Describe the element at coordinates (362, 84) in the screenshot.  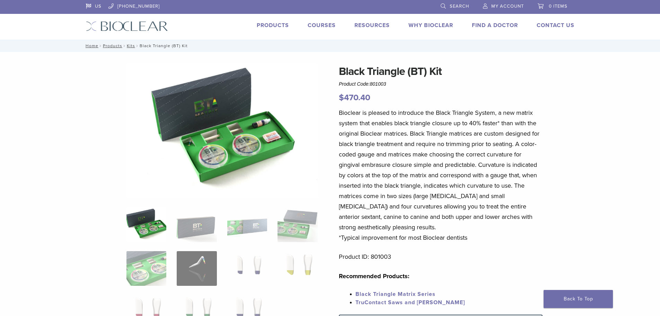
I see `span: Product Code:` at that location.